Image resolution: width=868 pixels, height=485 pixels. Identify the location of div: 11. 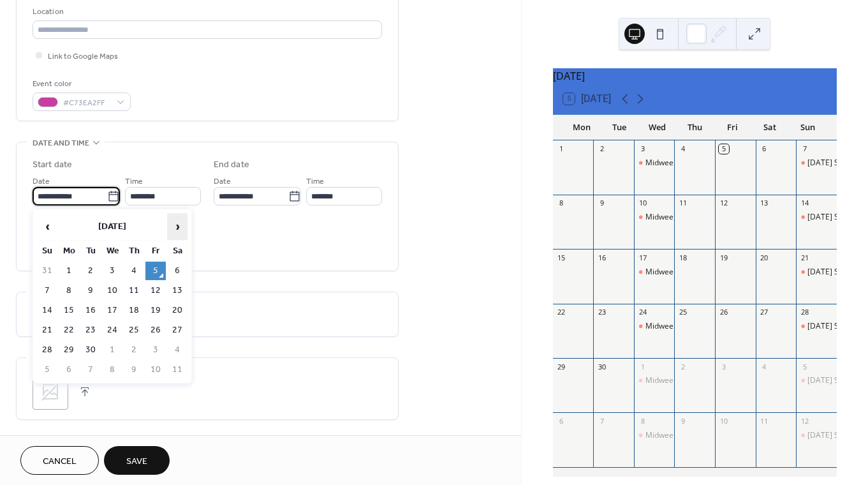
(683, 203).